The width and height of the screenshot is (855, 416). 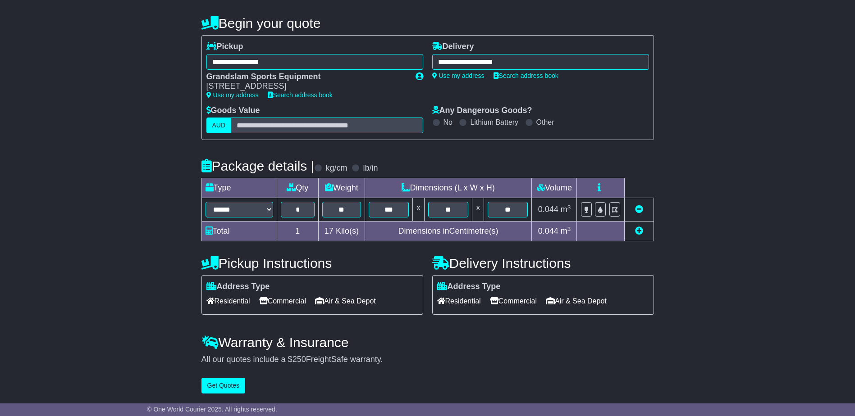 What do you see at coordinates (297, 188) in the screenshot?
I see `td: Qty` at bounding box center [297, 188].